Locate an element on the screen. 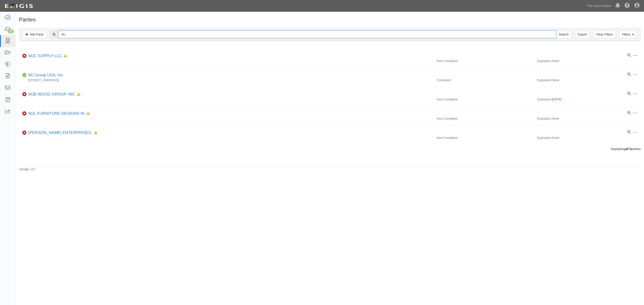 This screenshot has height=305, width=644. a: Clear Filters is located at coordinates (604, 35).